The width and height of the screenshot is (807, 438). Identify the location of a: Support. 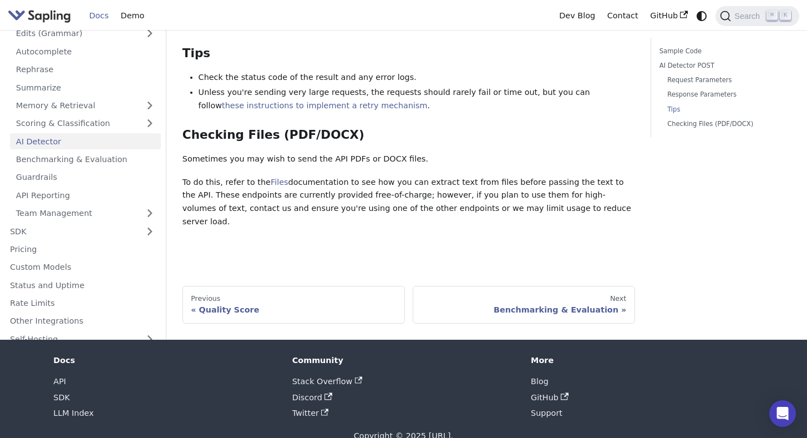
(547, 413).